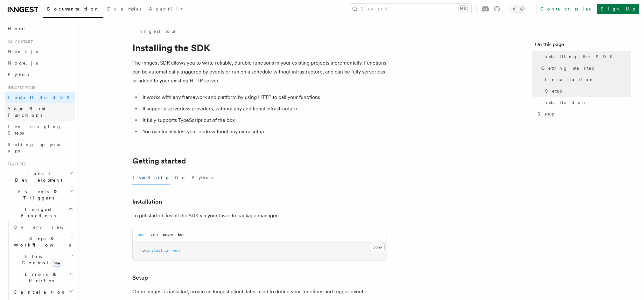  What do you see at coordinates (260, 292) in the screenshot?
I see `p: Once Inngest is installed, create an Inngest client, later used to define your functions and trig...` at bounding box center [260, 292].